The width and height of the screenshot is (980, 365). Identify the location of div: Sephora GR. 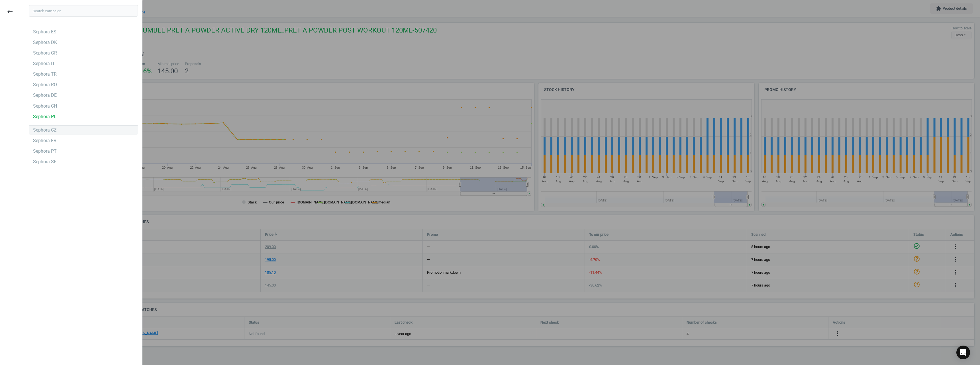
(45, 53).